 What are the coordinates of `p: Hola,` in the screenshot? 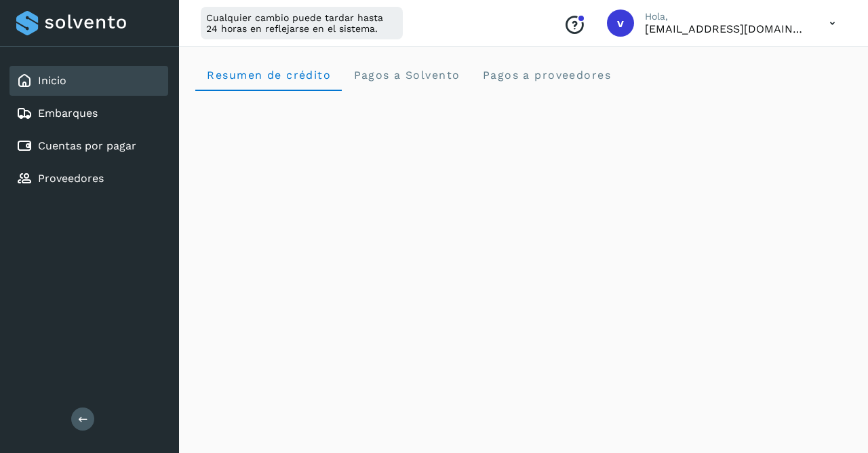 It's located at (726, 17).